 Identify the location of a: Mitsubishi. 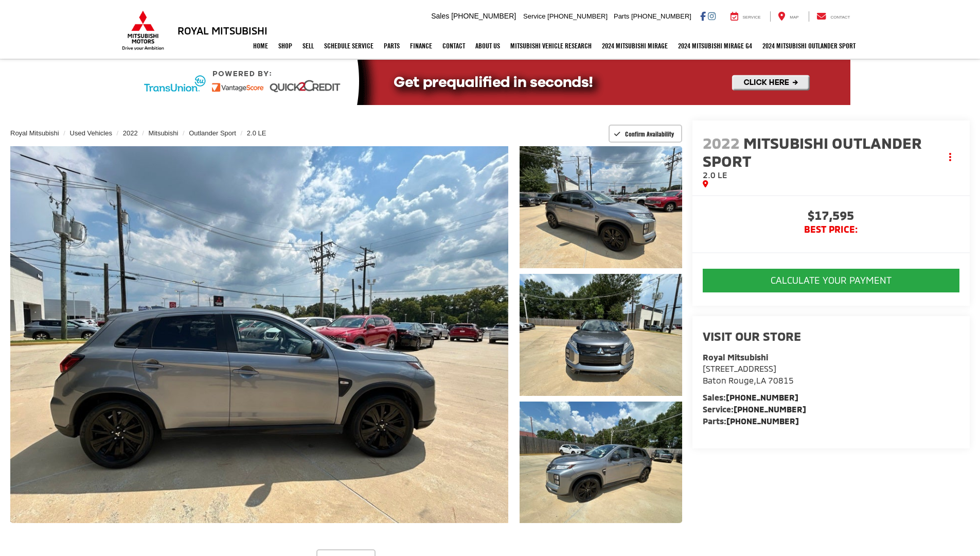
(164, 133).